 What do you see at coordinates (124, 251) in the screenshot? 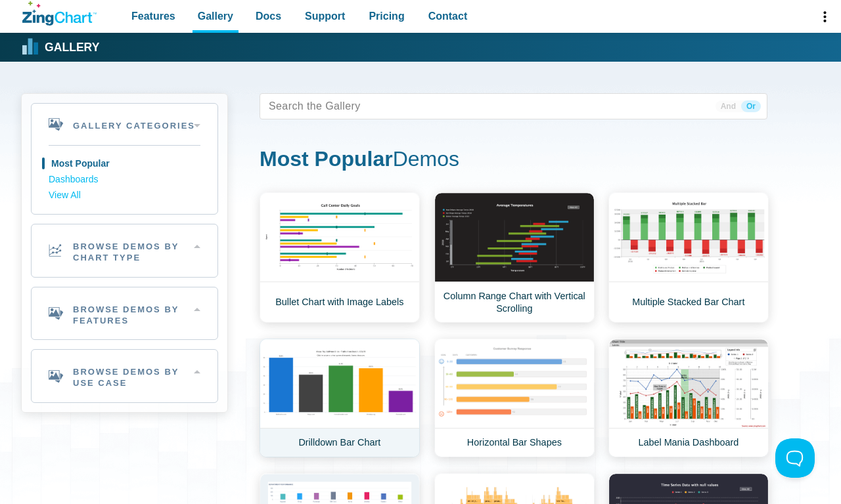
I see `h2: Browse Demos By Chart Type` at bounding box center [124, 251].